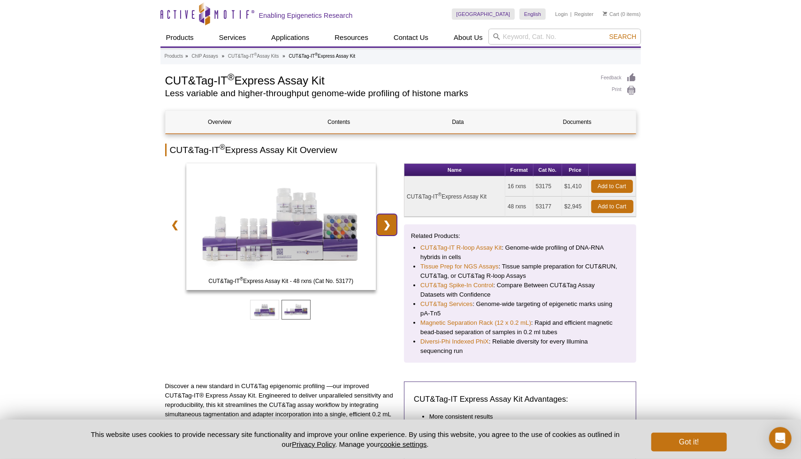  What do you see at coordinates (290, 38) in the screenshot?
I see `a: Applications` at bounding box center [290, 38].